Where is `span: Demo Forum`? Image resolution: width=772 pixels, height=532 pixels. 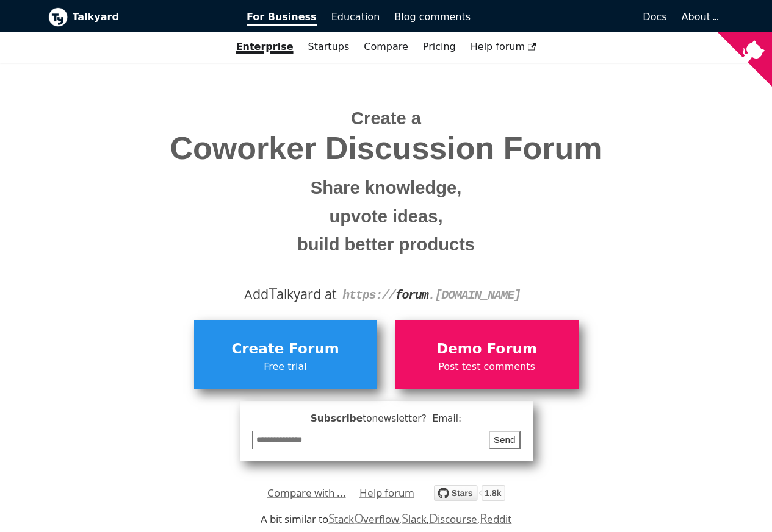
span: Demo Forum is located at coordinates (487, 349).